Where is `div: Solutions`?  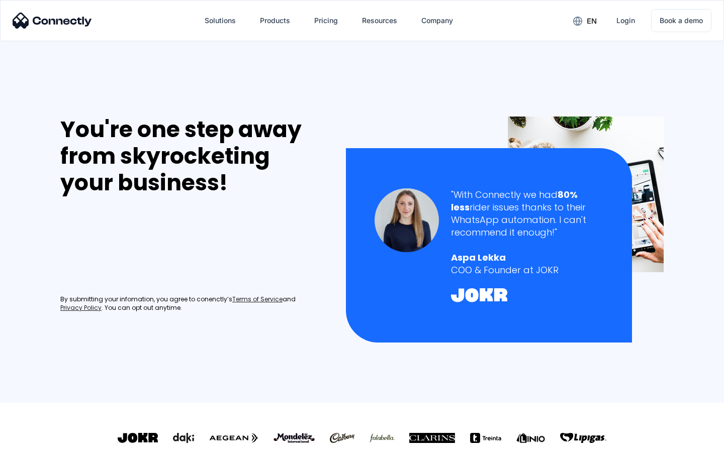
div: Solutions is located at coordinates (220, 21).